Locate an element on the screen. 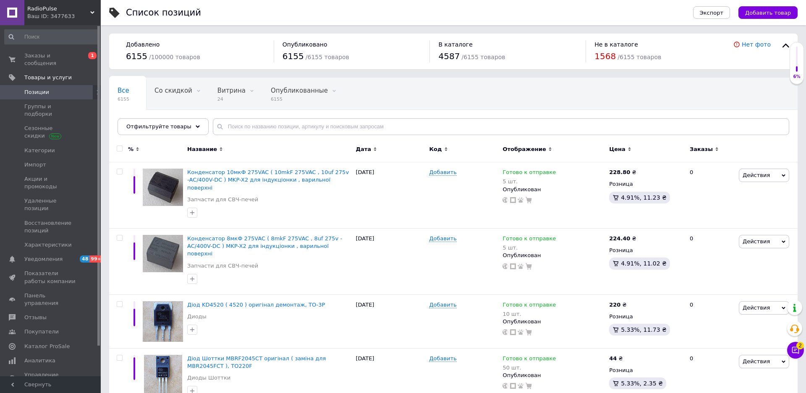 The height and width of the screenshot is (393, 806). span: Діод Шоттки MBRF2045CT оригінал ( заміна для MBR2045FCT ), TO220F is located at coordinates (257, 362).